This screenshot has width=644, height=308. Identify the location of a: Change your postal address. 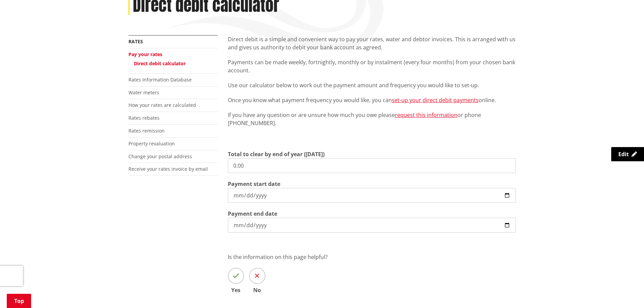
(161, 156).